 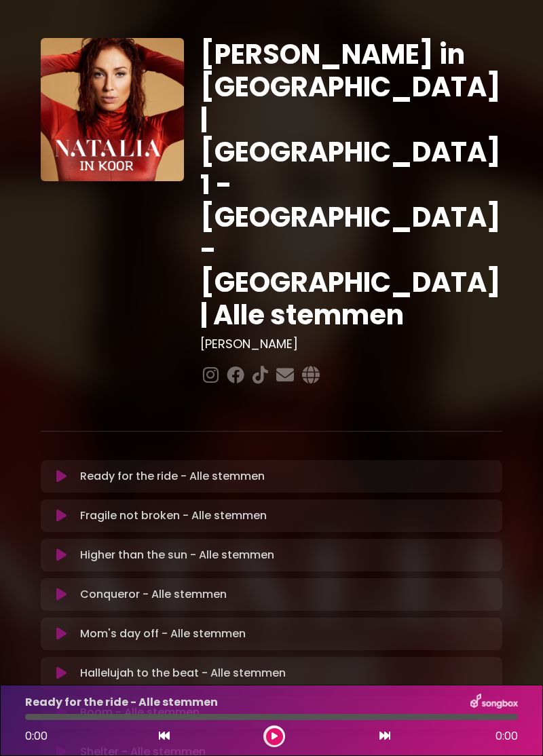 I want to click on img: songbox-logo-white.png, so click(x=494, y=703).